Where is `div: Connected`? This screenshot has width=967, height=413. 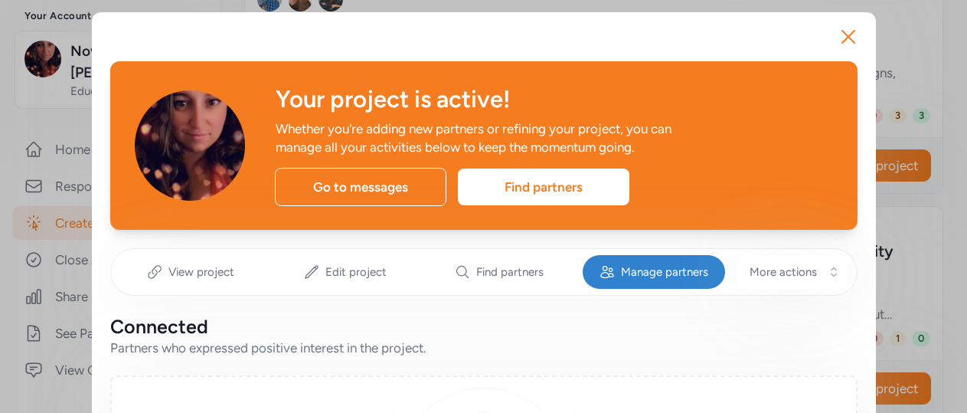 div: Connected is located at coordinates (484, 326).